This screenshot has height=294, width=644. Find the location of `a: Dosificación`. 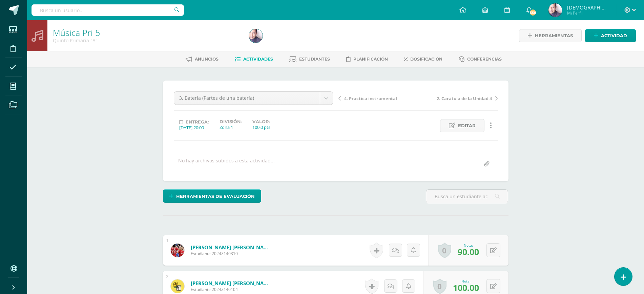

a: Dosificación is located at coordinates (423, 59).